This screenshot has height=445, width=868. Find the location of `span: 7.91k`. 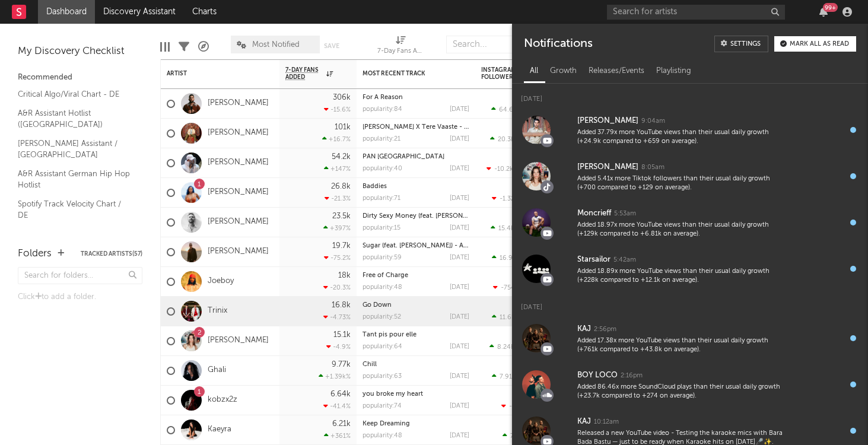

span: 7.91k is located at coordinates (507, 377).